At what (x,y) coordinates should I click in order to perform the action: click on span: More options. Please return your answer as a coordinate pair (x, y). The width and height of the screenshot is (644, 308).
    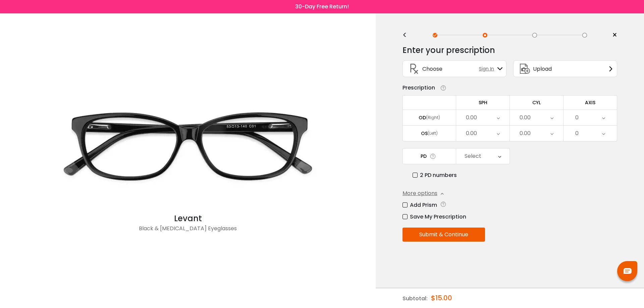
    Looking at the image, I should click on (420, 193).